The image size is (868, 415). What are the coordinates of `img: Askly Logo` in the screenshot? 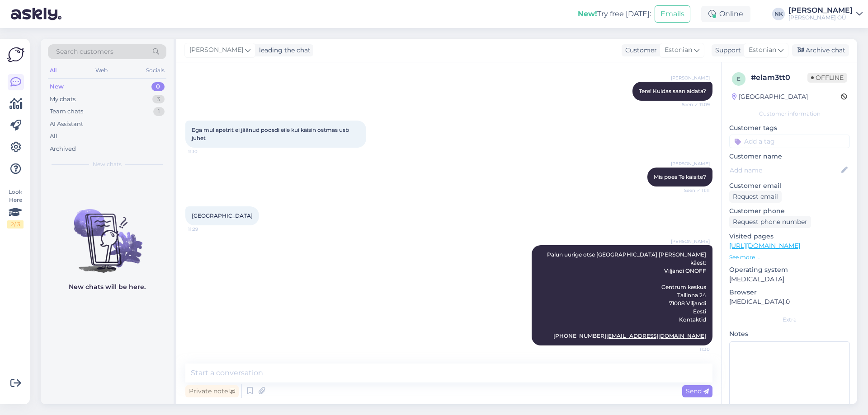 It's located at (16, 55).